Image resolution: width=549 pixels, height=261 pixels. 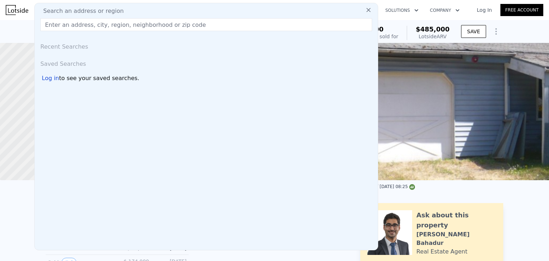 What do you see at coordinates (99, 78) in the screenshot?
I see `span: to see your saved searches.` at bounding box center [99, 78].